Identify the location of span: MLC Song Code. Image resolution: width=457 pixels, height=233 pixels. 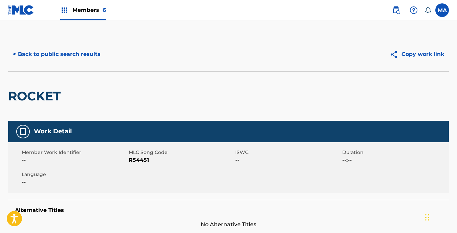
(181, 152).